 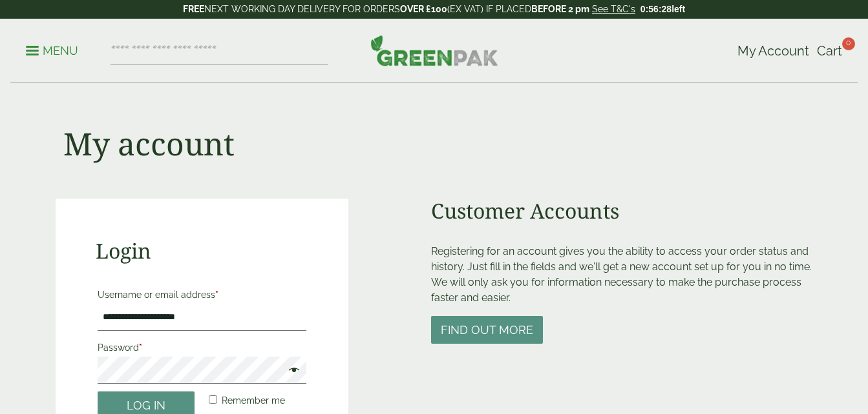 What do you see at coordinates (202, 295) in the screenshot?
I see `label: Username or email address` at bounding box center [202, 295].